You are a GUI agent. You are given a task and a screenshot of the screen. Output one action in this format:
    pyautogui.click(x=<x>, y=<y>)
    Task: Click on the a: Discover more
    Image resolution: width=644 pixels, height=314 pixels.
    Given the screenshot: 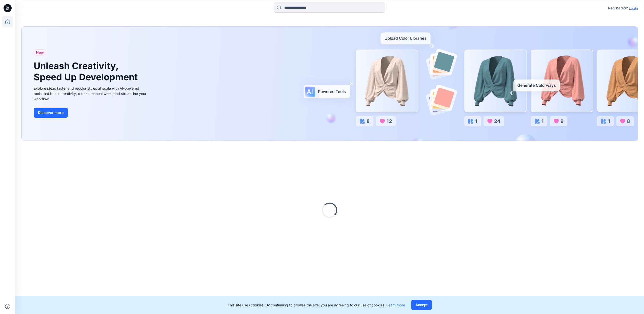 What is the action you would take?
    pyautogui.click(x=91, y=113)
    